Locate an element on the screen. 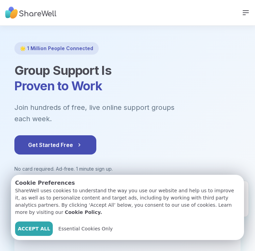  p: Join hundreds of free, live online support groups each week. is located at coordinates (113, 113).